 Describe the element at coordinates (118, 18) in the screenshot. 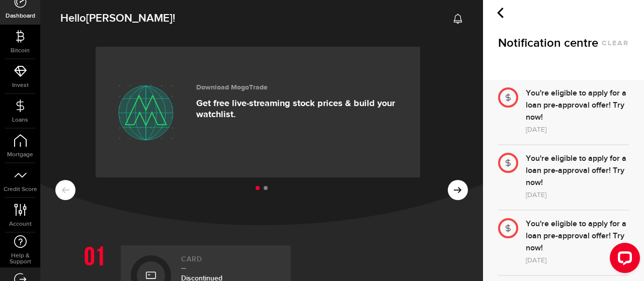

I see `span: Hello !` at that location.